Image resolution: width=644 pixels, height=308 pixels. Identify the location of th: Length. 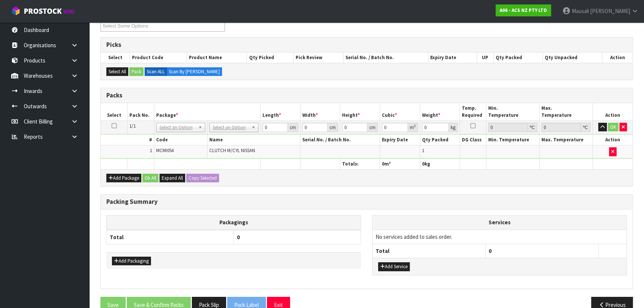
(280, 112).